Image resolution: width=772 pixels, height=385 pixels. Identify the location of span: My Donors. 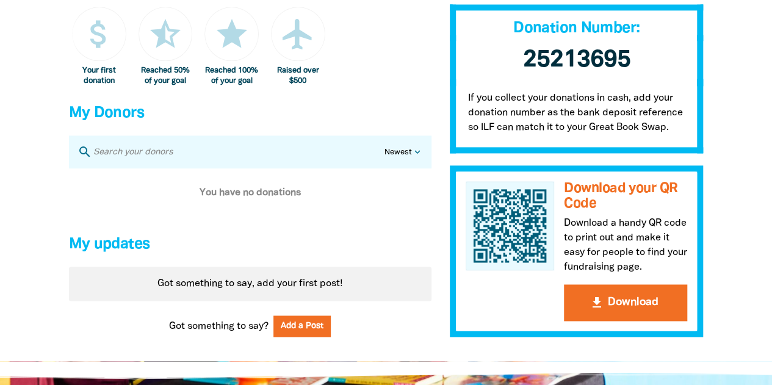
(106, 113).